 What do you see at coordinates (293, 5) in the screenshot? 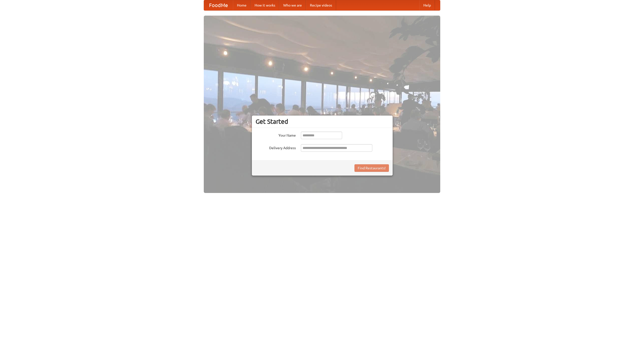
I see `a: Who we are` at bounding box center [293, 5].